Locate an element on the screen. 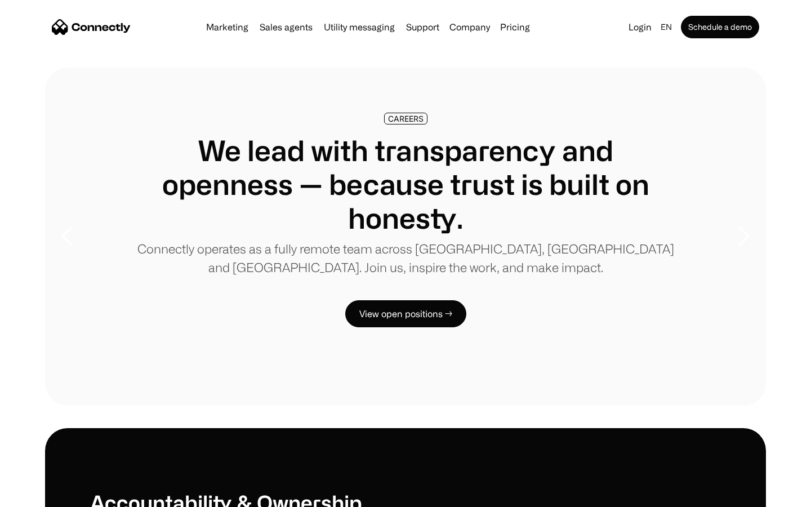  a: Schedule a demo is located at coordinates (720, 27).